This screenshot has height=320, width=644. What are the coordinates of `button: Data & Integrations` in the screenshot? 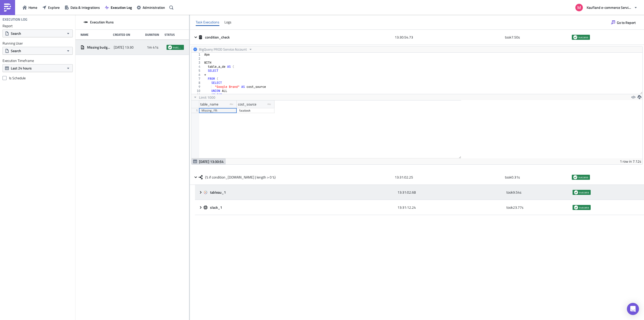 It's located at (82, 7).